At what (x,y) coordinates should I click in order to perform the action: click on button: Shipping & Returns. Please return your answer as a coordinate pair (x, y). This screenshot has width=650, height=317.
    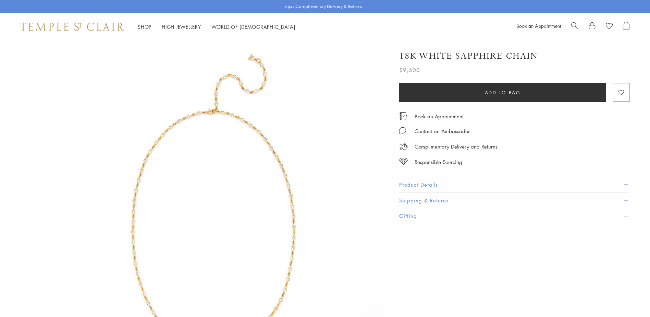
    Looking at the image, I should click on (515, 200).